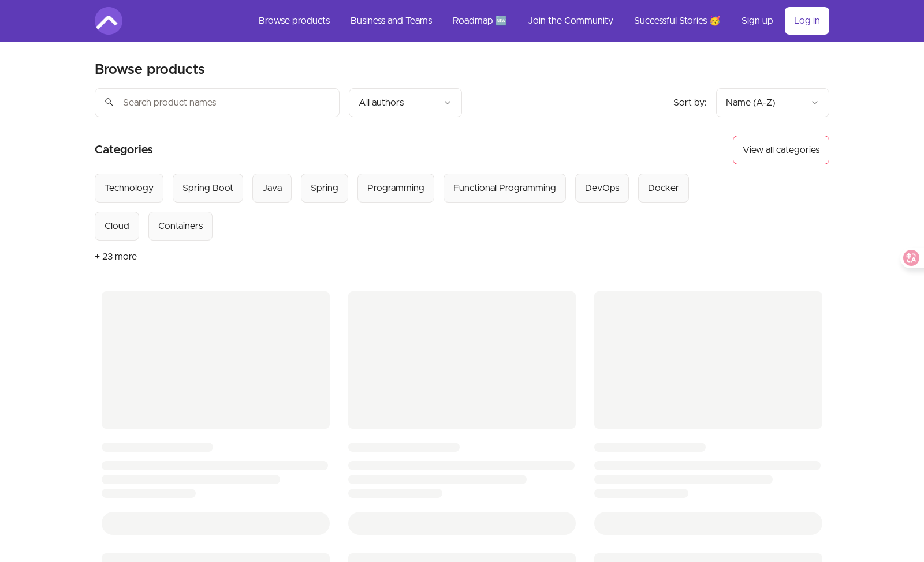 Image resolution: width=924 pixels, height=562 pixels. Describe the element at coordinates (116, 257) in the screenshot. I see `button: + 23 more` at that location.